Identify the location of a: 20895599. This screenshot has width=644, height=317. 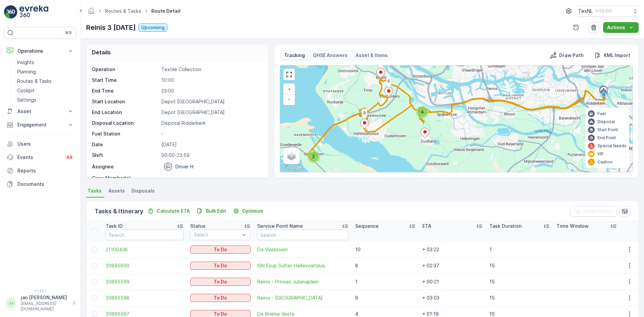
(144, 282).